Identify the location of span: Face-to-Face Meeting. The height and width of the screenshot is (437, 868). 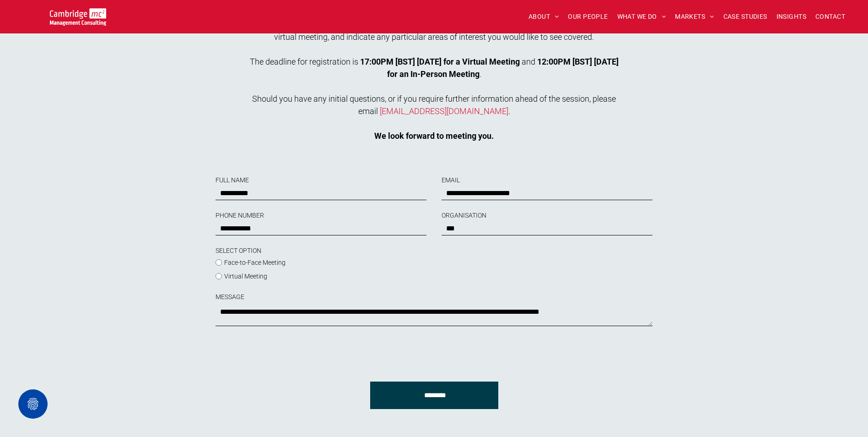
(255, 263).